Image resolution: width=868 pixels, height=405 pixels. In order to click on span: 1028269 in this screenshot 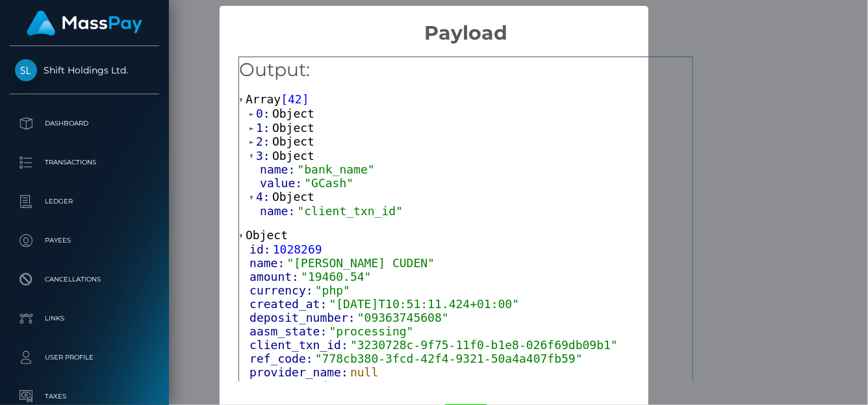, I will do `click(298, 249)`.